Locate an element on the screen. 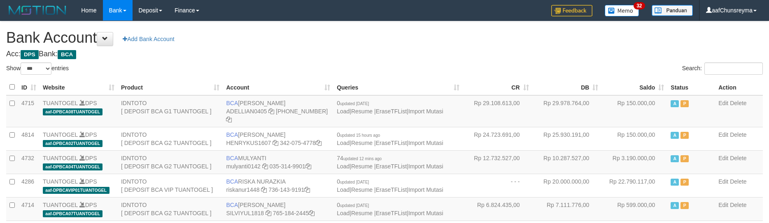 This screenshot has width=769, height=223. a: riskanur1448 is located at coordinates (242, 190).